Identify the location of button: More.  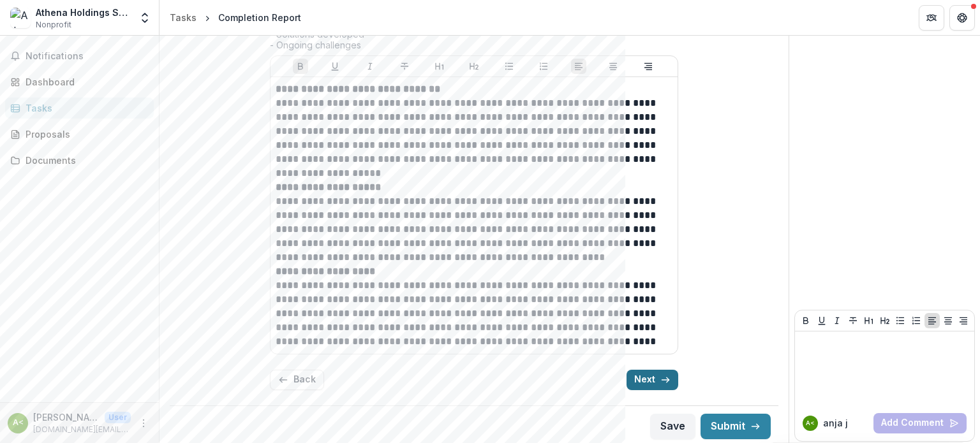
(143, 423).